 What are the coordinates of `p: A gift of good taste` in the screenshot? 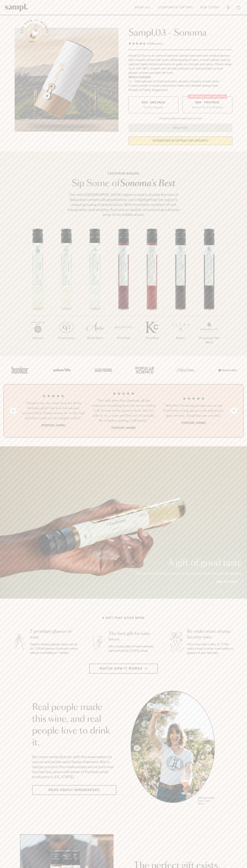 It's located at (188, 563).